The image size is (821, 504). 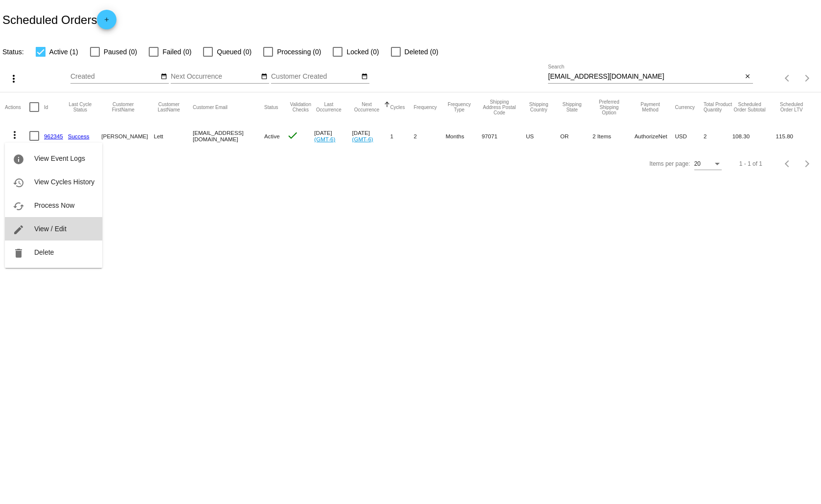 What do you see at coordinates (59, 158) in the screenshot?
I see `span: View Event Logs` at bounding box center [59, 158].